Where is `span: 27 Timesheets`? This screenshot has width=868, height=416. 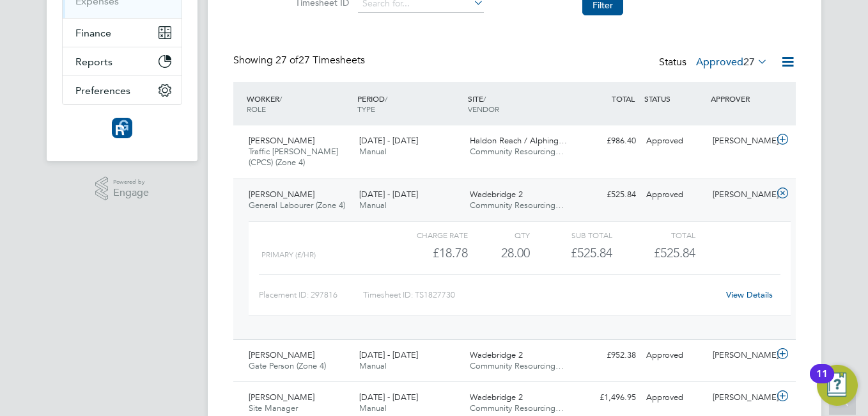 span: 27 Timesheets is located at coordinates (320, 61).